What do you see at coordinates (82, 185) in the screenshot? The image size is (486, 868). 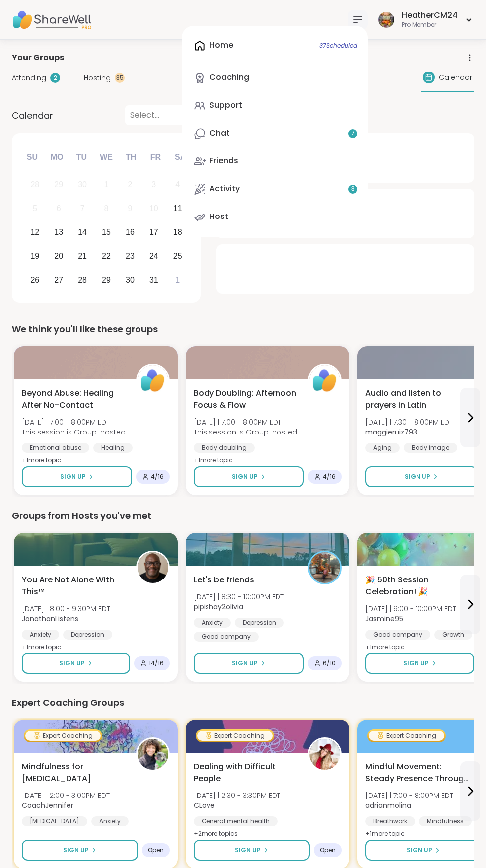 I see `div: Not available Tuesday, September 30th, 2025` at bounding box center [82, 185].